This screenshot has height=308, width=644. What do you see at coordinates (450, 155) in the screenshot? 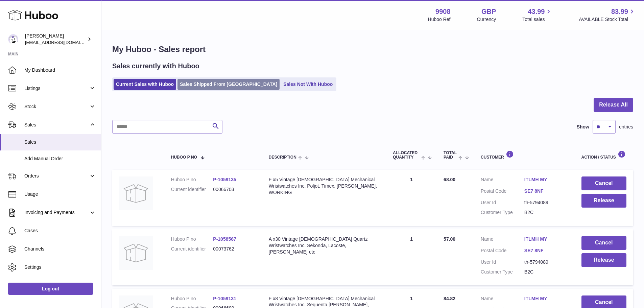
I see `span: Total paid` at bounding box center [450, 155].